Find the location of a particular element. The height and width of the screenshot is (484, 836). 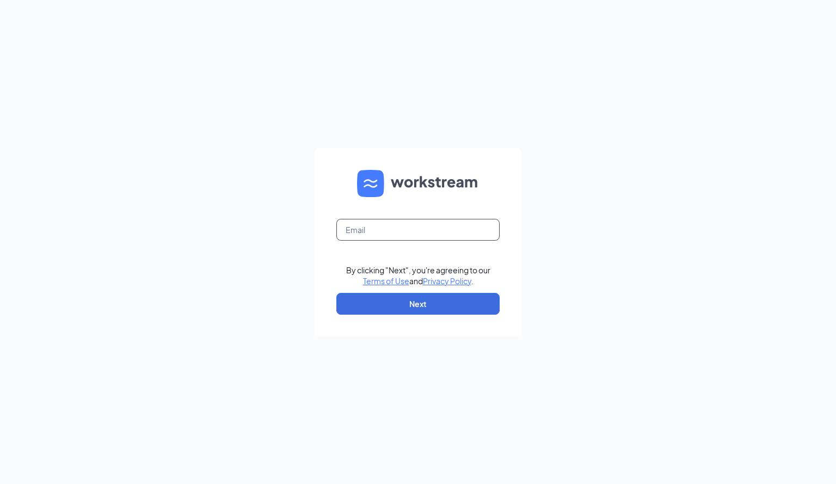

div: By clicking "Next", you're agreeing to our and . is located at coordinates (418, 276).